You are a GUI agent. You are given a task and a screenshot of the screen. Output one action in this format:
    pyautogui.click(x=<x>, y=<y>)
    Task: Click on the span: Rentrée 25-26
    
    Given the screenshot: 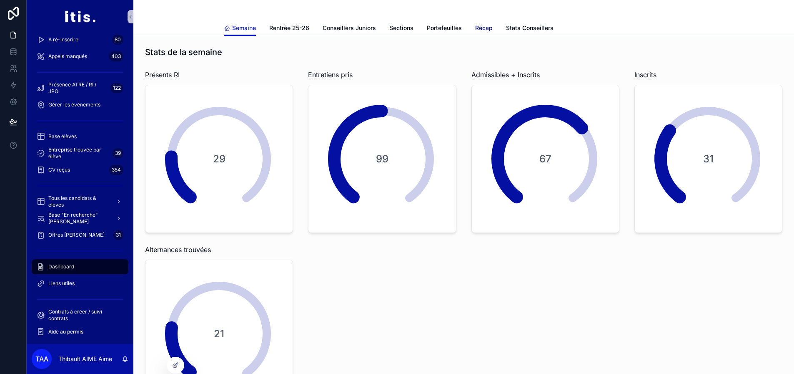 What is the action you would take?
    pyautogui.click(x=289, y=28)
    